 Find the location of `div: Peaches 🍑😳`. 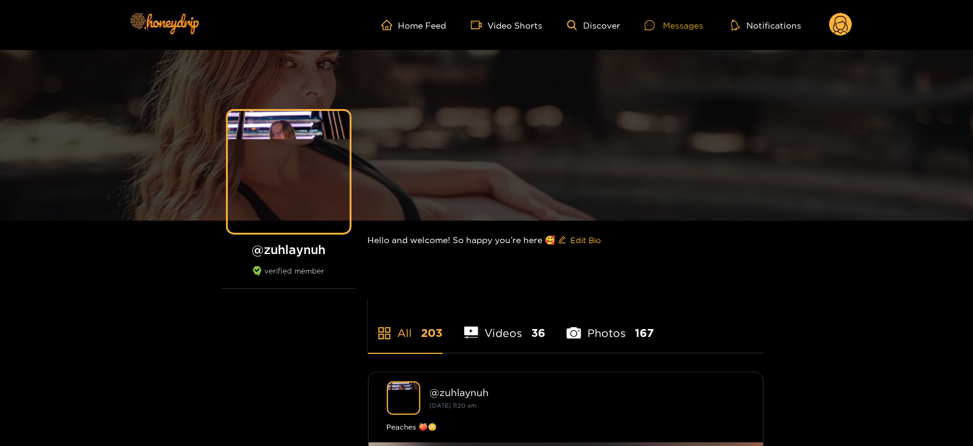

div: Peaches 🍑😳 is located at coordinates (566, 427).